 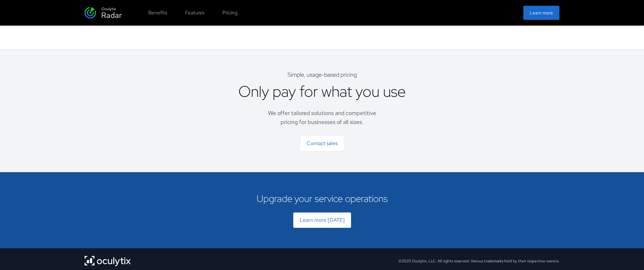 What do you see at coordinates (108, 261) in the screenshot?
I see `img: Oculytix Logo` at bounding box center [108, 261].